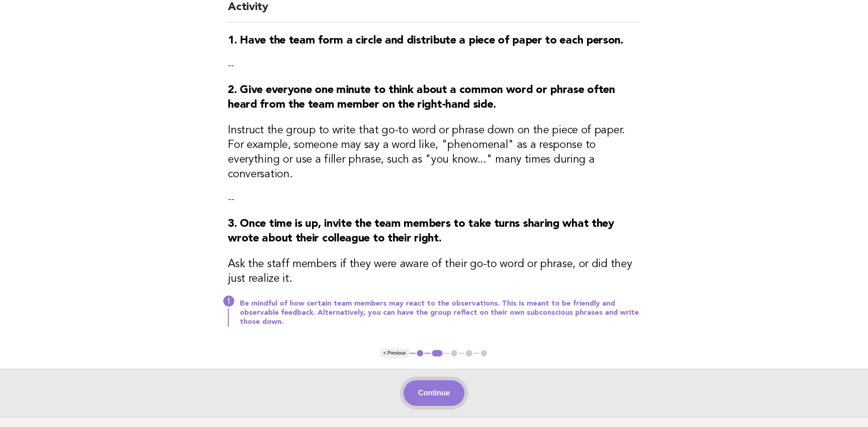  What do you see at coordinates (421, 231) in the screenshot?
I see `strong: 3. Once time is up, invite the team members to take turns sharing what they wrote about their col...` at bounding box center [421, 231].